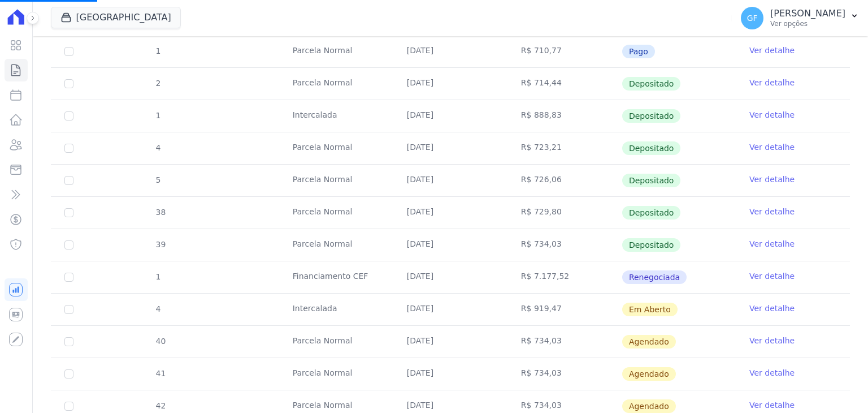 This screenshot has width=868, height=413. What do you see at coordinates (157, 83) in the screenshot?
I see `span: 2` at bounding box center [157, 83].